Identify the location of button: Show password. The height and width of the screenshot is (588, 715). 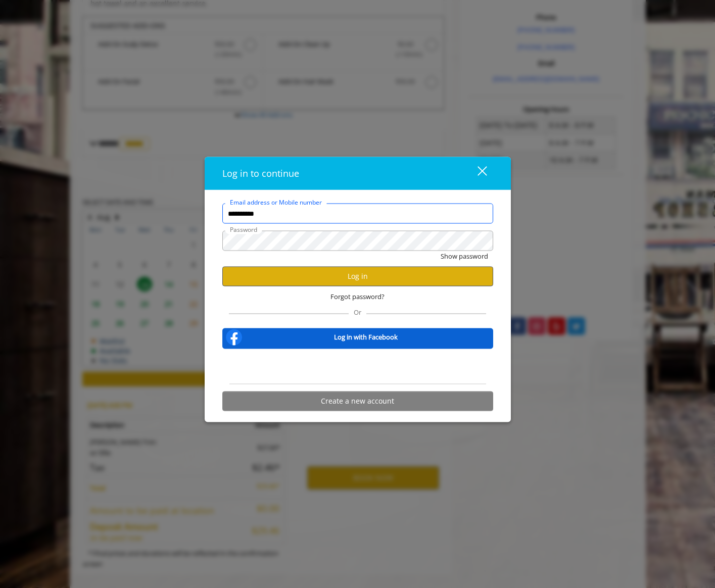
(464, 256).